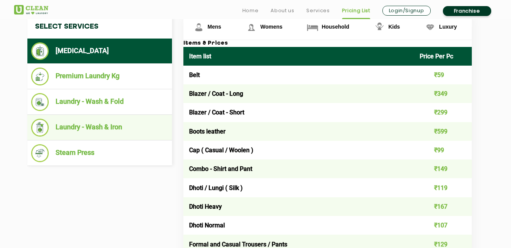 The height and width of the screenshot is (248, 511). I want to click on td: Blazer / Coat - Long, so click(299, 93).